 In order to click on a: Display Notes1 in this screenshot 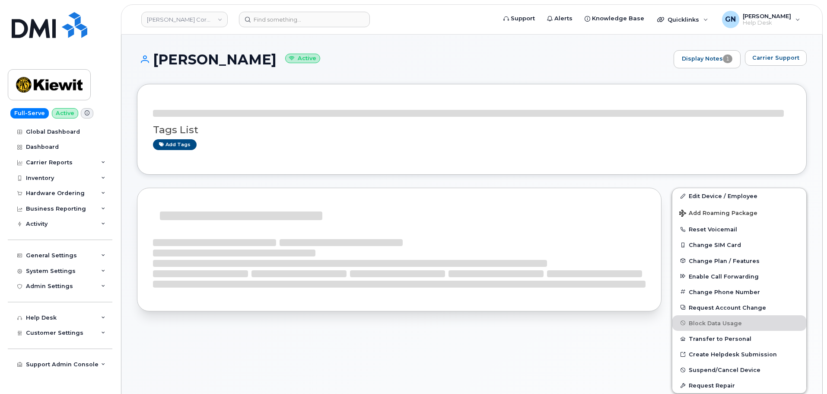, I will do `click(707, 59)`.